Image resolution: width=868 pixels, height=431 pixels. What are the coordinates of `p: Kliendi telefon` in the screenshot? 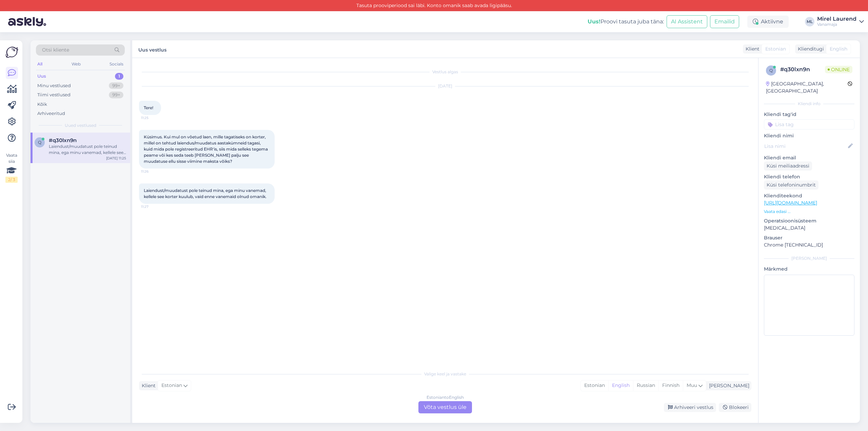 It's located at (809, 177).